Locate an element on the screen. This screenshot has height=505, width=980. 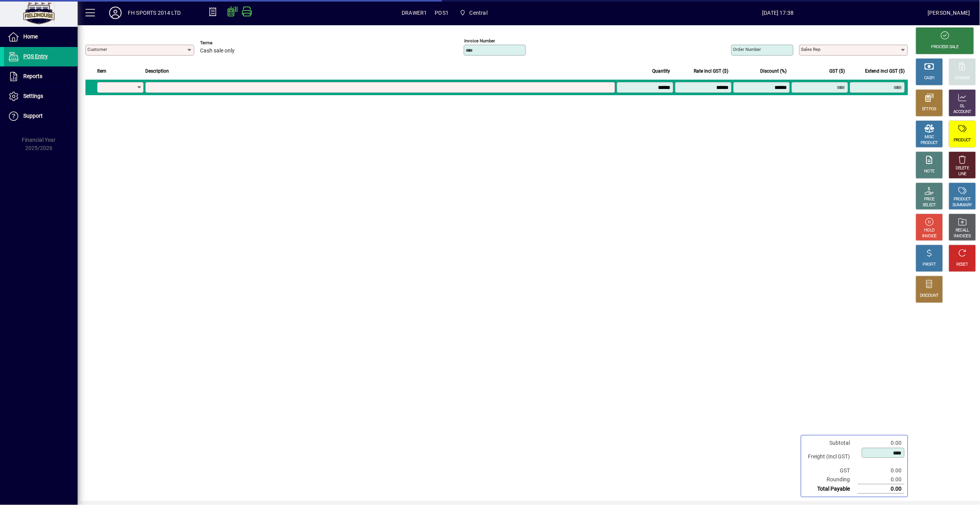
td: Freight (Incl GST) is located at coordinates (832, 456).